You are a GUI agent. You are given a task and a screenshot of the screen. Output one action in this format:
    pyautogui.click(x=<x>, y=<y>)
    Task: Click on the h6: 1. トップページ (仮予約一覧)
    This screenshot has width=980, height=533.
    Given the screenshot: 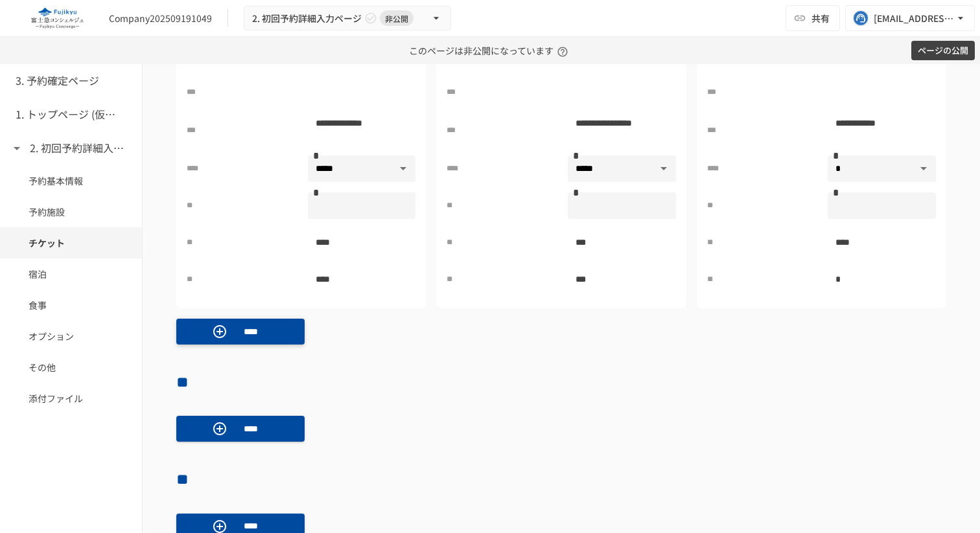 What is the action you would take?
    pyautogui.click(x=68, y=114)
    